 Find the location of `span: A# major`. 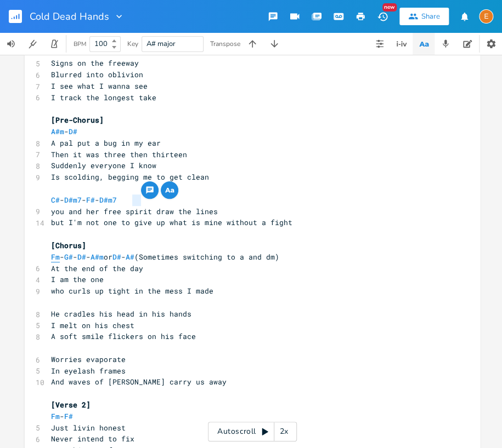

span: A# major is located at coordinates (161, 44).